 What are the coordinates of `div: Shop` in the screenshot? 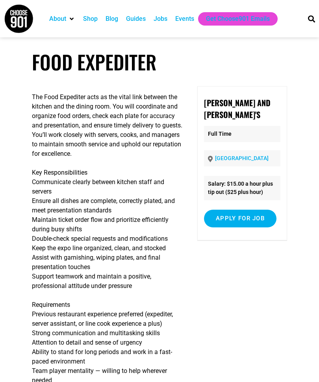 It's located at (90, 19).